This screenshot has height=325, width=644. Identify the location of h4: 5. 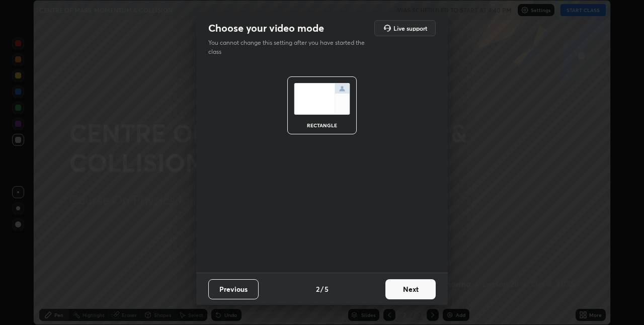
(327, 289).